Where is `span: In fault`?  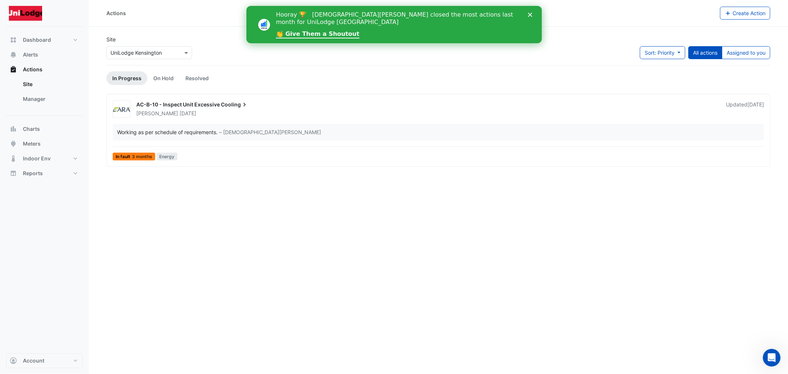
span: In fault is located at coordinates (134, 156).